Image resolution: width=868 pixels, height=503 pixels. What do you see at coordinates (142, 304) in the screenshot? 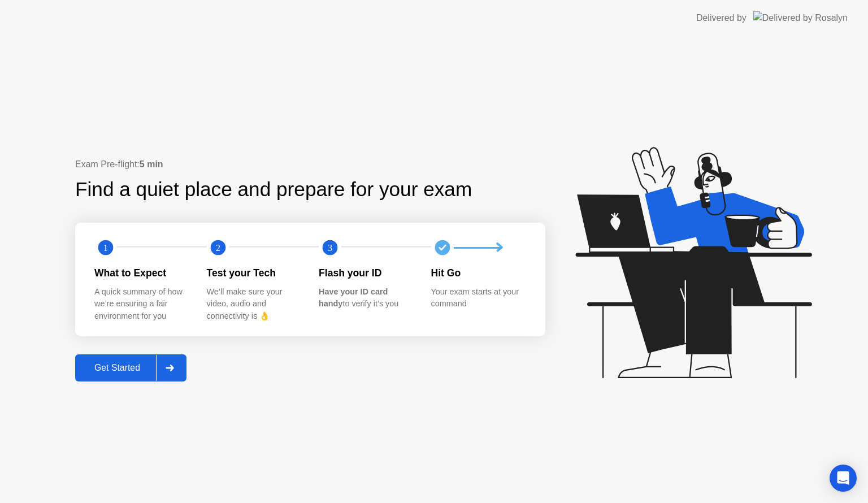
I see `div: A quick summary of how we’re ensuring a fair environment for you` at bounding box center [142, 304].